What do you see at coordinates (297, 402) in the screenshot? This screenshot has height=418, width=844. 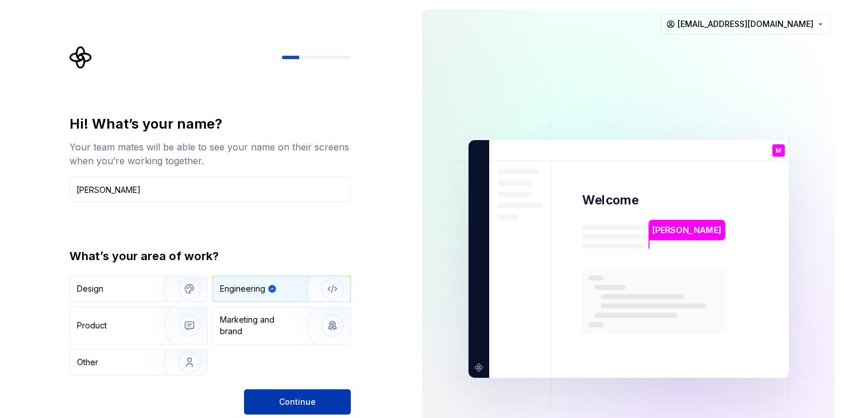 I see `span: Continue` at bounding box center [297, 402].